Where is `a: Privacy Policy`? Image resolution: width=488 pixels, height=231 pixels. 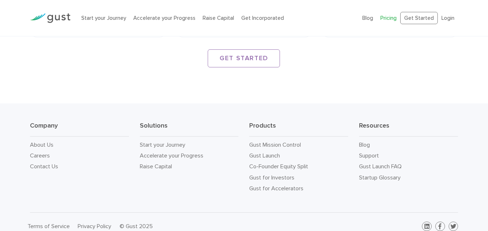
a: Privacy Policy is located at coordinates (94, 226).